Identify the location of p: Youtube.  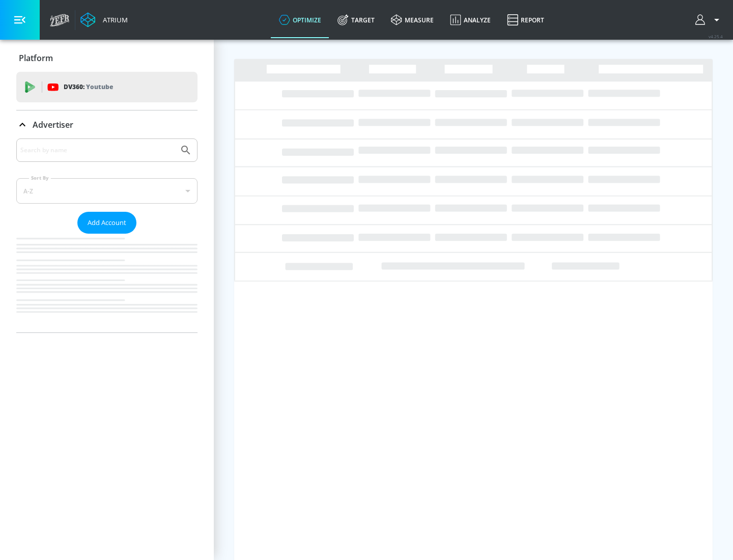
(99, 86).